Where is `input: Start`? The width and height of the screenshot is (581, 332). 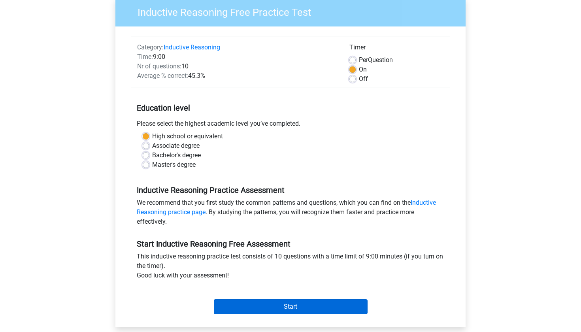 input: Start is located at coordinates (291, 307).